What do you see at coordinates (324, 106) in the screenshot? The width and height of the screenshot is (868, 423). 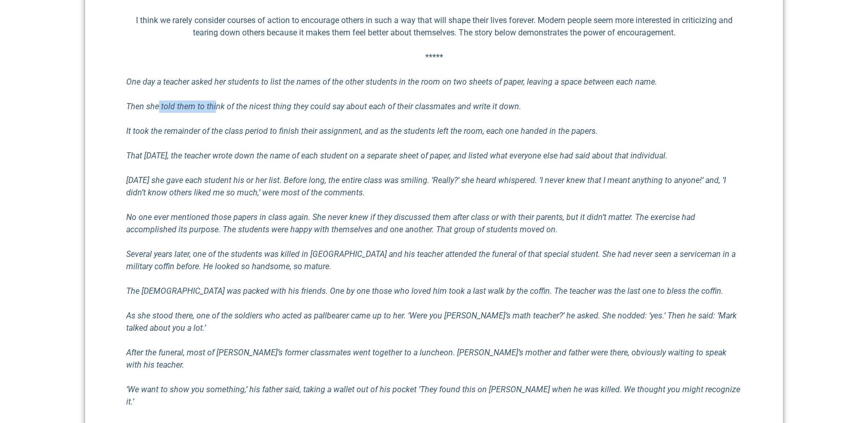 I see `em: Then she told them to think of the nicest thing they could say about each of their classmates and...` at bounding box center [324, 106].